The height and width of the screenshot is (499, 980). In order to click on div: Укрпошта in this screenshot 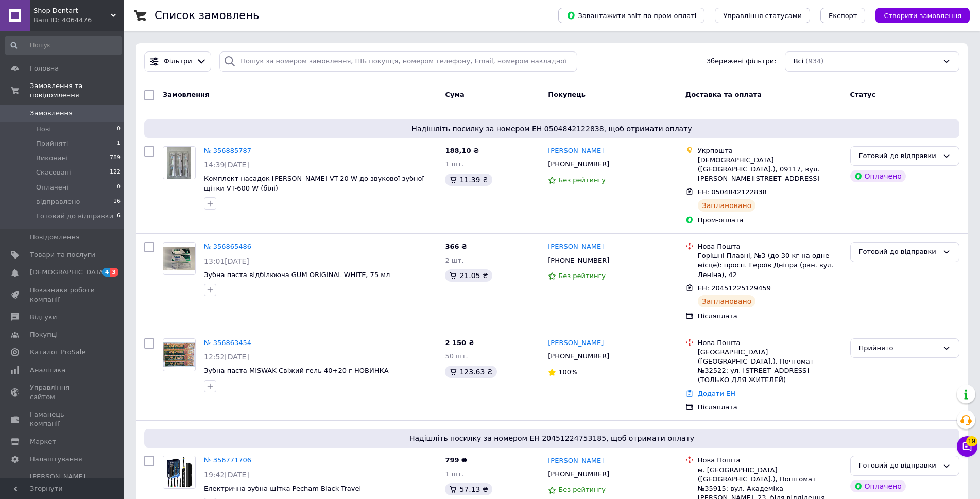, I will do `click(770, 151)`.